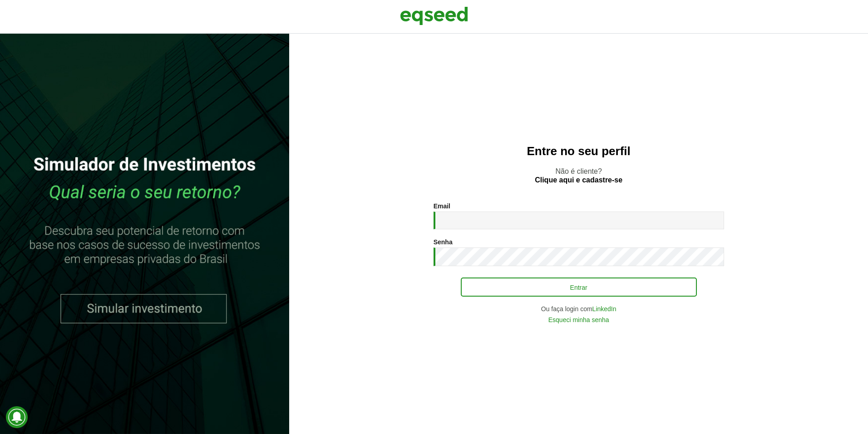 The width and height of the screenshot is (868, 434). I want to click on label: Senha, so click(443, 242).